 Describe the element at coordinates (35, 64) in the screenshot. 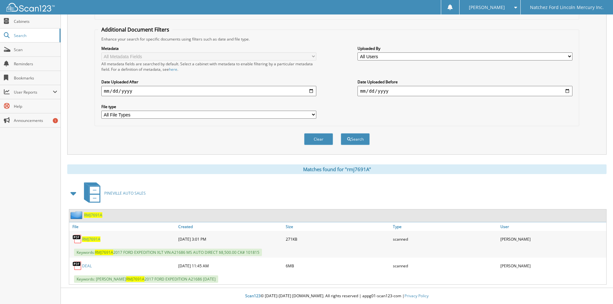

I see `span: Reminders` at that location.